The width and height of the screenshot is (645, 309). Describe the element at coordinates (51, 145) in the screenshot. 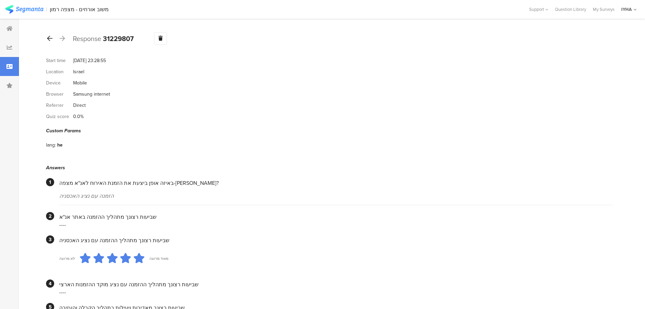

I see `div: lang:` at that location.